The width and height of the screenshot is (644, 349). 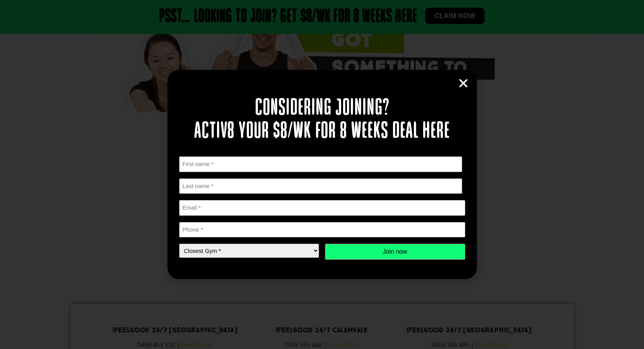 What do you see at coordinates (322, 208) in the screenshot?
I see `input: Email *` at bounding box center [322, 208].